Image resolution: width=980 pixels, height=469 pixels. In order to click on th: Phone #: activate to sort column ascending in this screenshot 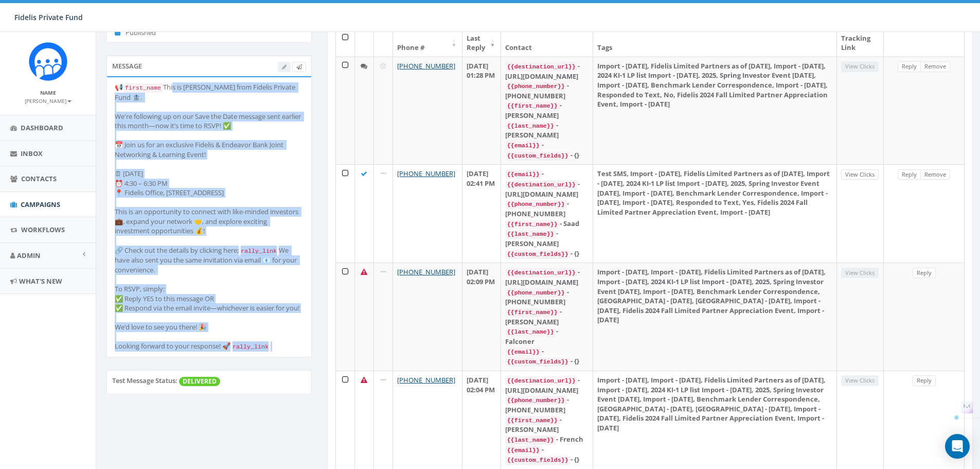, I will do `click(427, 43)`.